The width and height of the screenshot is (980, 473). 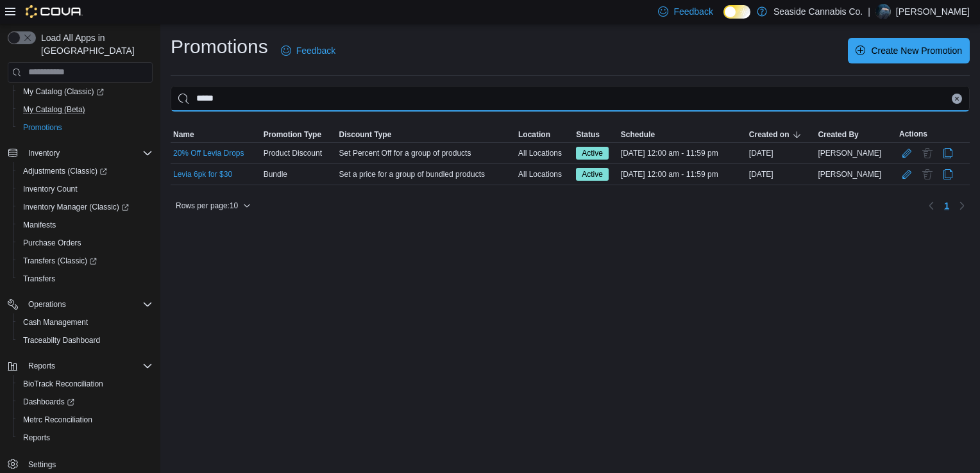 I want to click on button: Traceabilty Dashboard, so click(x=85, y=340).